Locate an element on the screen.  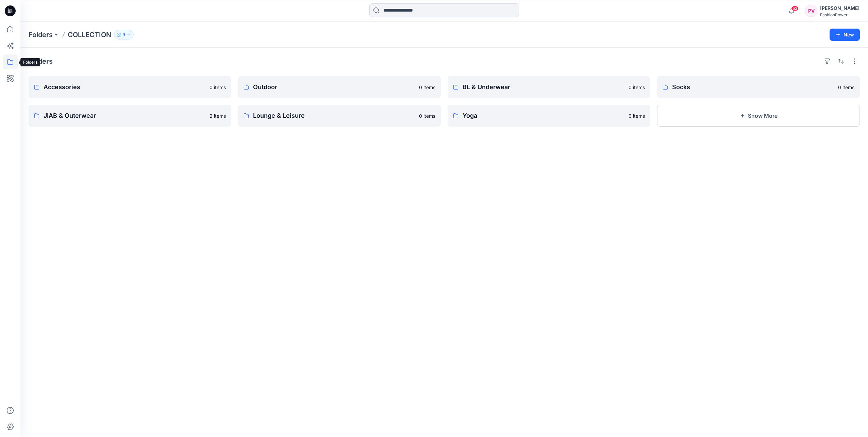
a: BL & Underwear0 items is located at coordinates (549, 87).